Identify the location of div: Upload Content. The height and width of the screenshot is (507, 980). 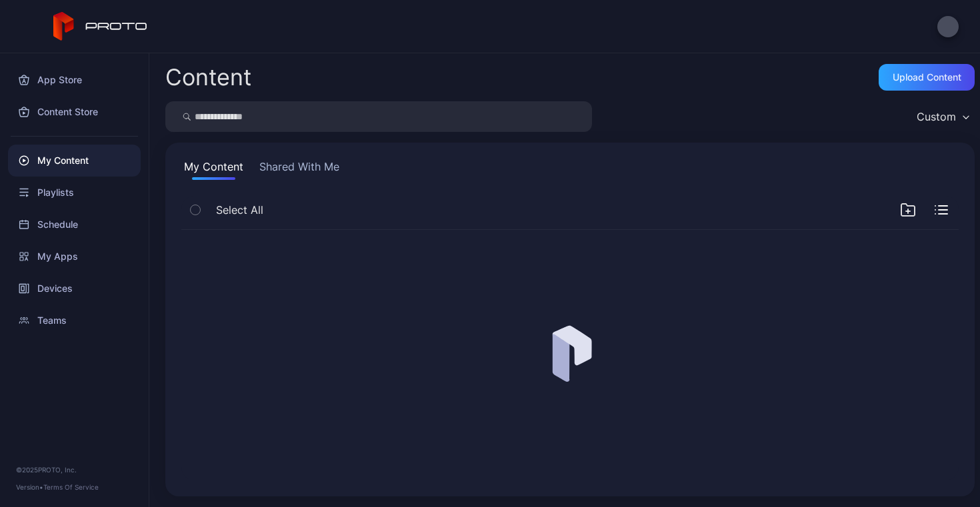
(926, 77).